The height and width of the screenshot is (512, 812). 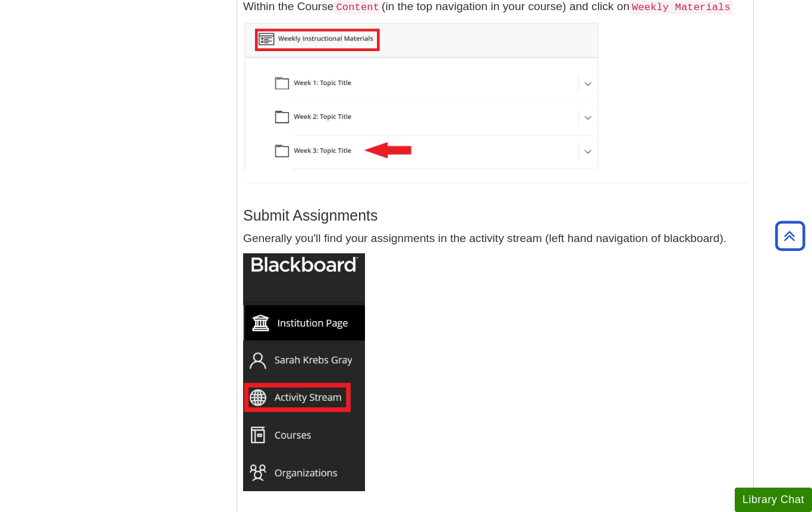 What do you see at coordinates (495, 238) in the screenshot?
I see `p: Generally you'll find your assignments in the activity stream (left hand navigation of blackboard).` at bounding box center [495, 238].